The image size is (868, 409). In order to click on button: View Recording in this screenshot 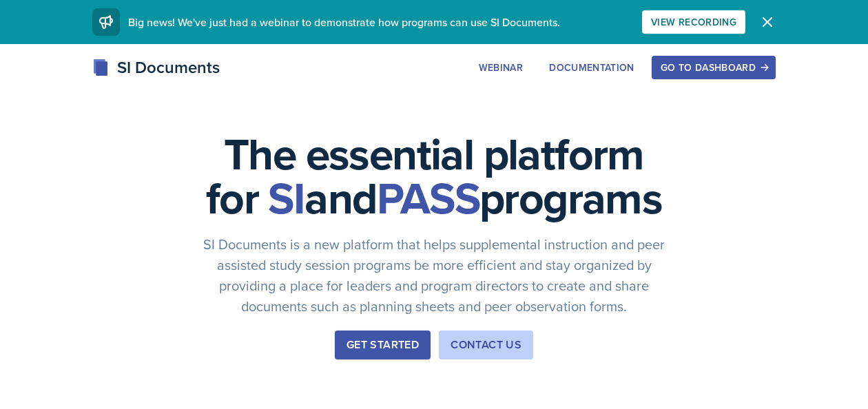, I will do `click(694, 22)`.